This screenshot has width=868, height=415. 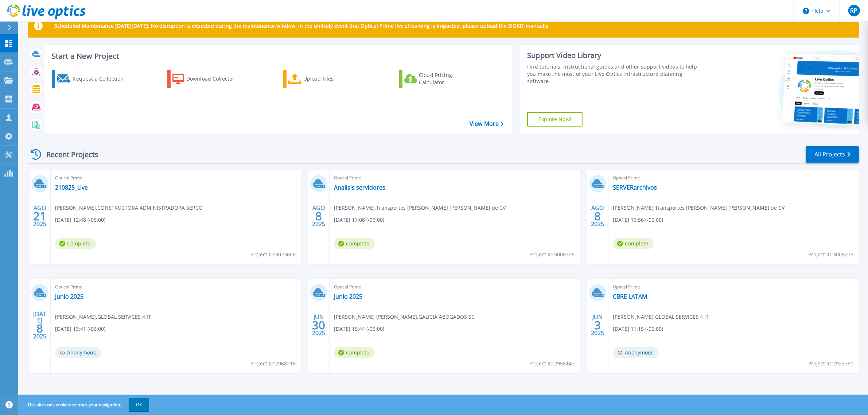 What do you see at coordinates (72, 188) in the screenshot?
I see `a: 210825_Live` at bounding box center [72, 188].